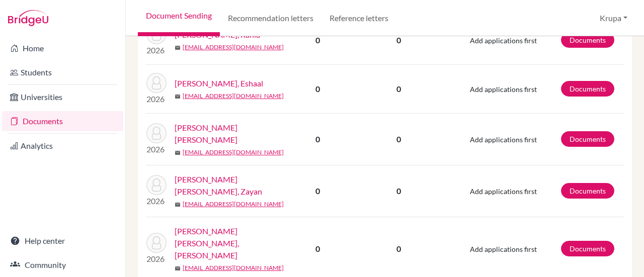  What do you see at coordinates (157, 83) in the screenshot?
I see `img: Afzal Afzal Pasha, Eshaal` at bounding box center [157, 83].